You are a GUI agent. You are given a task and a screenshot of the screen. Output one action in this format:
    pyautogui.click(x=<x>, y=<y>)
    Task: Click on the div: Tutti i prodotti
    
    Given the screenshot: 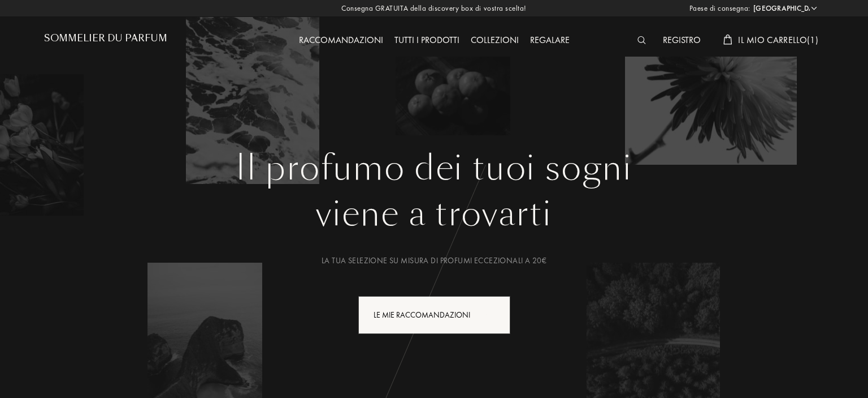 What is the action you would take?
    pyautogui.click(x=427, y=41)
    